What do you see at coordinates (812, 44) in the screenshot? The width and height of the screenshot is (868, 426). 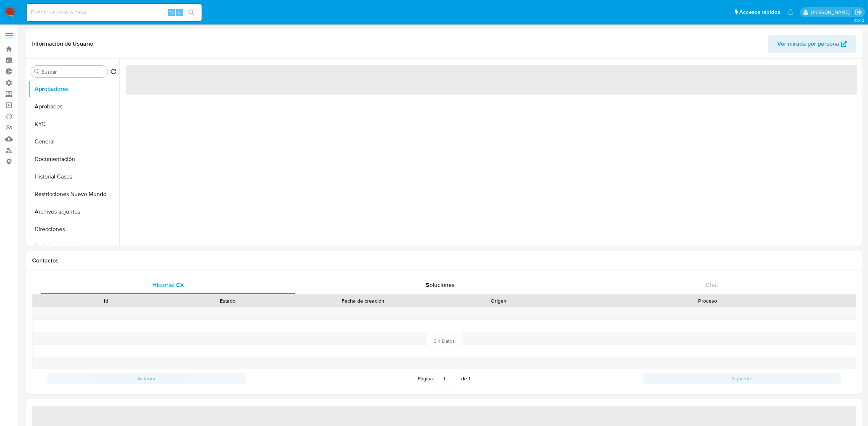 I see `button: Ver mirada por persona` at bounding box center [812, 44].